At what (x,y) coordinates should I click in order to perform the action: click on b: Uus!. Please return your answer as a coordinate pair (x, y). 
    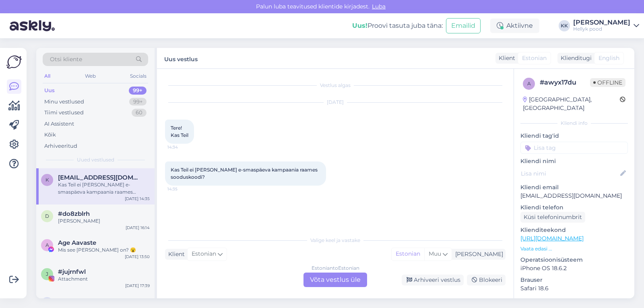
    Looking at the image, I should click on (360, 25).